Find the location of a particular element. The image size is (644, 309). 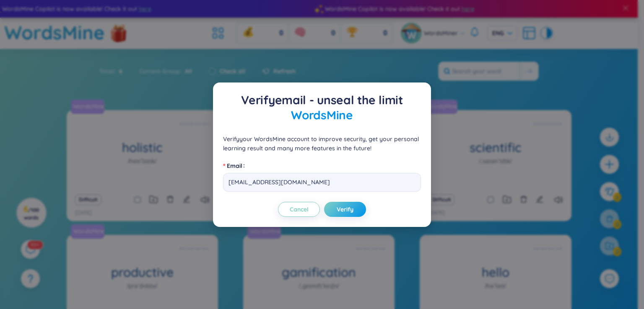

button: Cancel is located at coordinates (299, 209).